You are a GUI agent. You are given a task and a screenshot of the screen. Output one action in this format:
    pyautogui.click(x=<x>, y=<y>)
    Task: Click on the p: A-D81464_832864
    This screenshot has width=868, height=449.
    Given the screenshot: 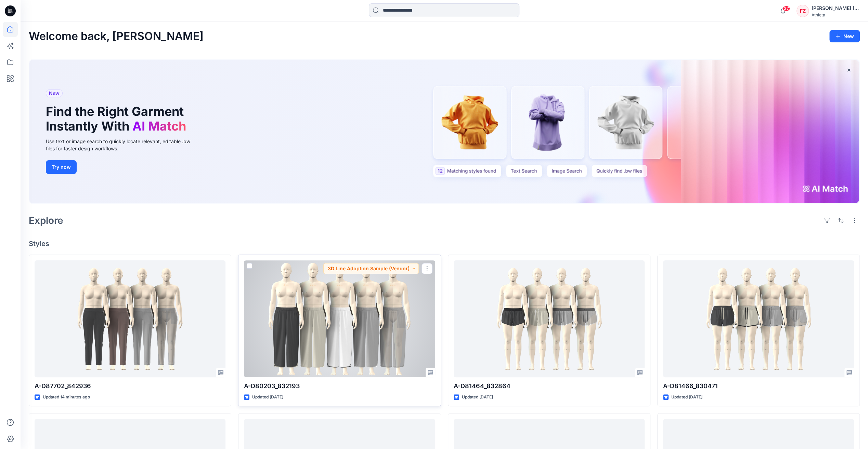 What is the action you would take?
    pyautogui.click(x=549, y=387)
    